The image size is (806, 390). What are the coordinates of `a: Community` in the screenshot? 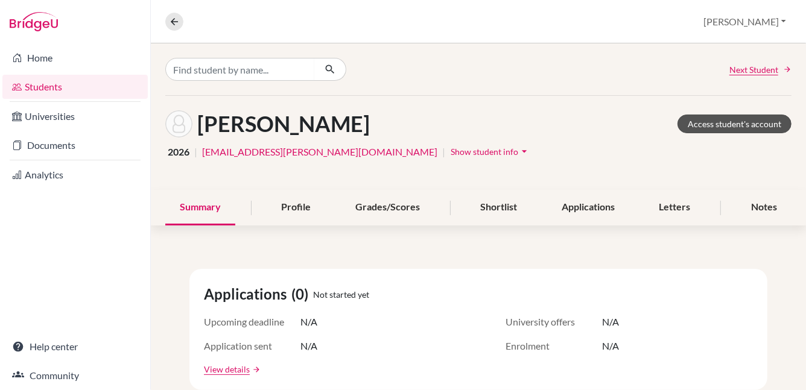 It's located at (75, 376).